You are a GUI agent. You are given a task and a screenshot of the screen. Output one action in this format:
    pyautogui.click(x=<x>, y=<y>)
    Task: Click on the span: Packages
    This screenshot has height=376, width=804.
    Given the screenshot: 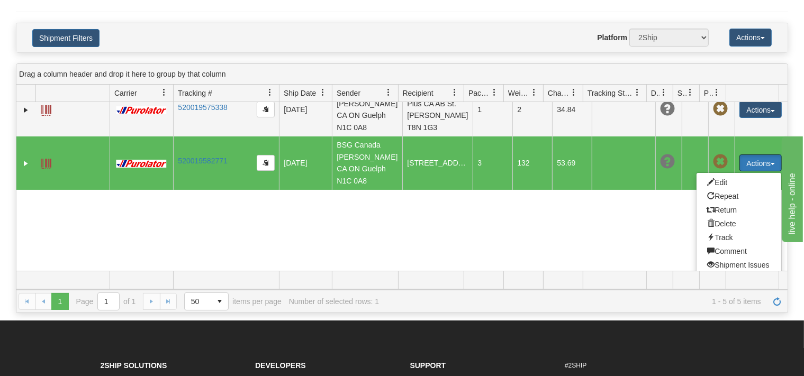 What is the action you would take?
    pyautogui.click(x=479, y=93)
    